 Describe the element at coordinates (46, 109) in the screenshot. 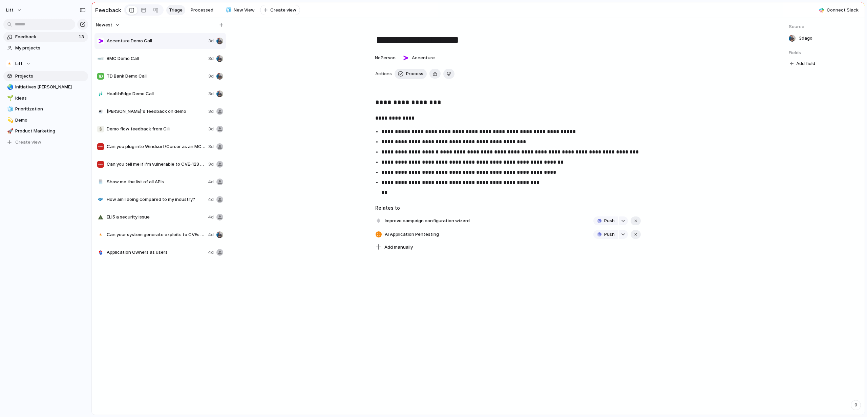

I see `div: 🧊Prioritization` at that location.